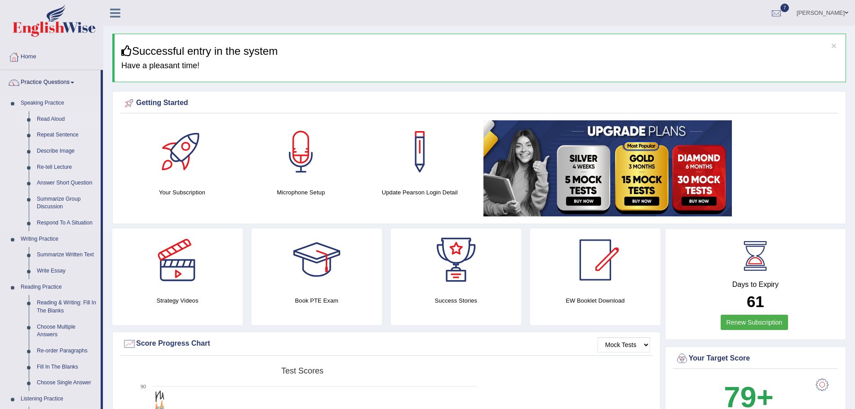 This screenshot has width=855, height=409. I want to click on h4: Microphone Setup, so click(301, 192).